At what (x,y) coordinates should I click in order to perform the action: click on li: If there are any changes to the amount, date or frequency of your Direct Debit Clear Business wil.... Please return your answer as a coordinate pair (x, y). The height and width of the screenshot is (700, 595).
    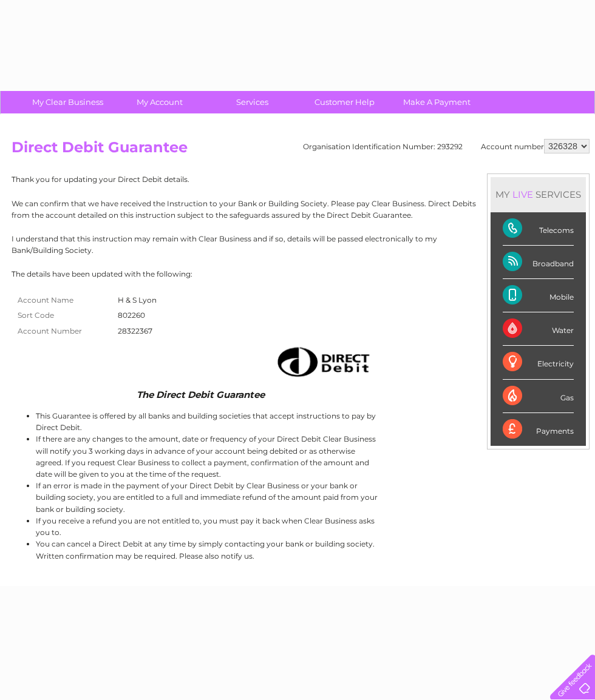
    Looking at the image, I should click on (208, 456).